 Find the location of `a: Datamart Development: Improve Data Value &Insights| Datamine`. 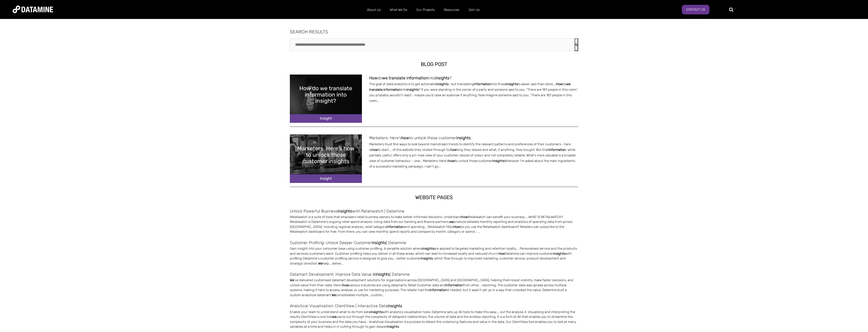

a: Datamart Development: Improve Data Value &Insights| Datamine is located at coordinates (434, 274).